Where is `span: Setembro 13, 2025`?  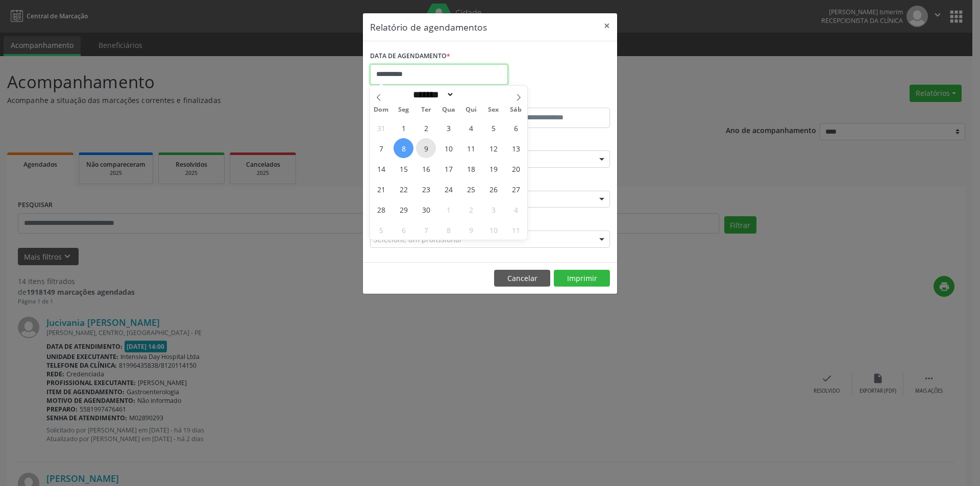
span: Setembro 13, 2025 is located at coordinates (516, 148).